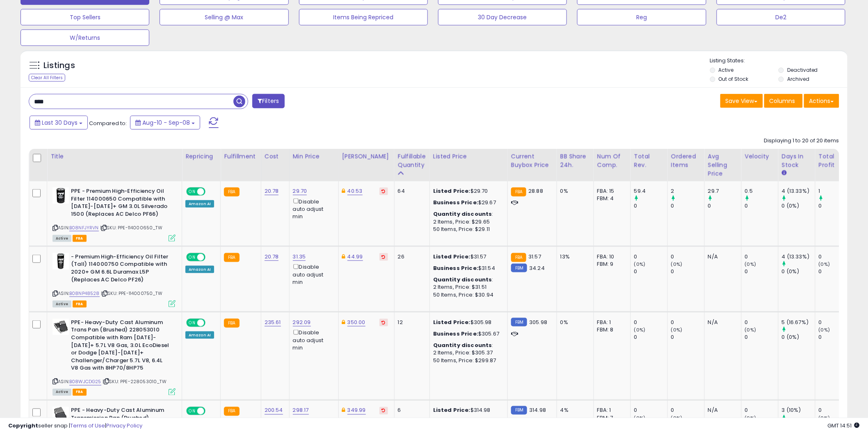  I want to click on div: 5 (16.67%), so click(798, 322).